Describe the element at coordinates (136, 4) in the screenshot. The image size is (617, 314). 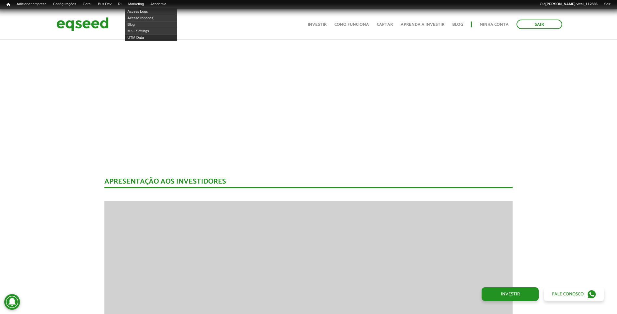
I see `a: Marketing` at that location.